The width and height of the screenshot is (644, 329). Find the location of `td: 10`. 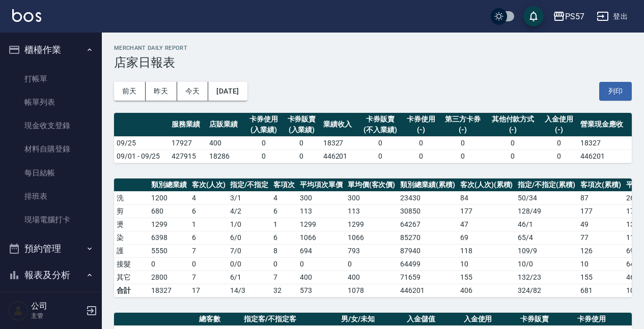

td: 10 is located at coordinates (486, 264).